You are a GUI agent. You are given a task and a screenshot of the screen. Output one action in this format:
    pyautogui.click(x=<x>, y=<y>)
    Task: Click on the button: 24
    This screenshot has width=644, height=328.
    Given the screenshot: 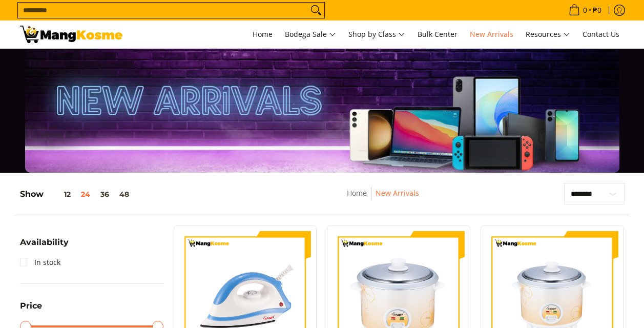 What is the action you would take?
    pyautogui.click(x=86, y=195)
    